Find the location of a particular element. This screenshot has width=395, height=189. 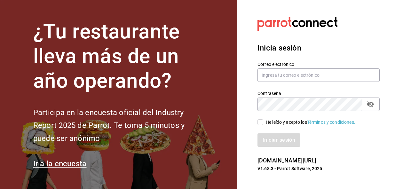

p: V1.68.3 - Parrot Software, 2025. is located at coordinates (319, 169).